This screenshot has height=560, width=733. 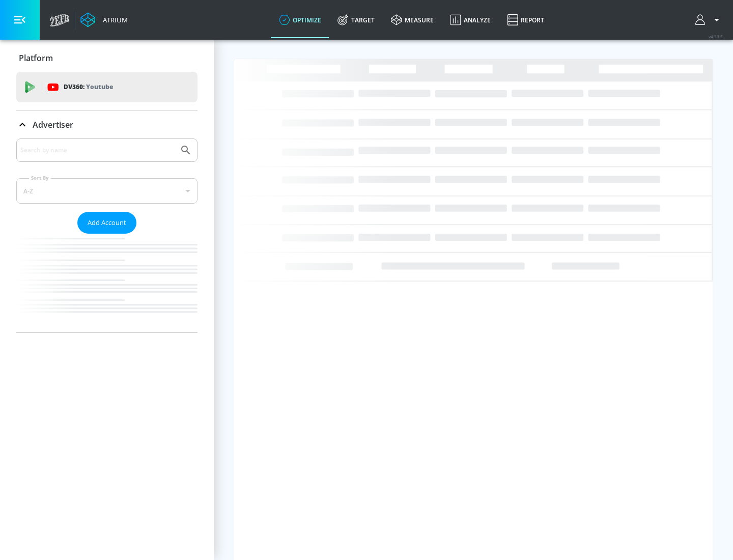 What do you see at coordinates (107, 58) in the screenshot?
I see `div: Platform` at bounding box center [107, 58].